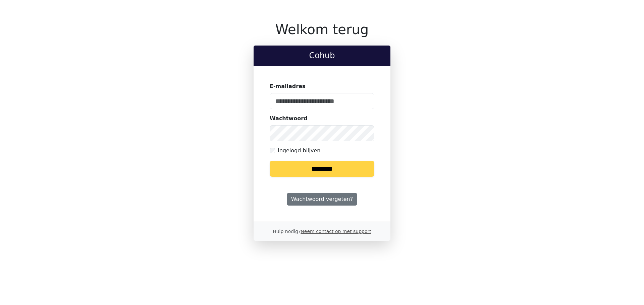  What do you see at coordinates (322, 199) in the screenshot?
I see `a: Wachtwoord vergeten?` at bounding box center [322, 199].